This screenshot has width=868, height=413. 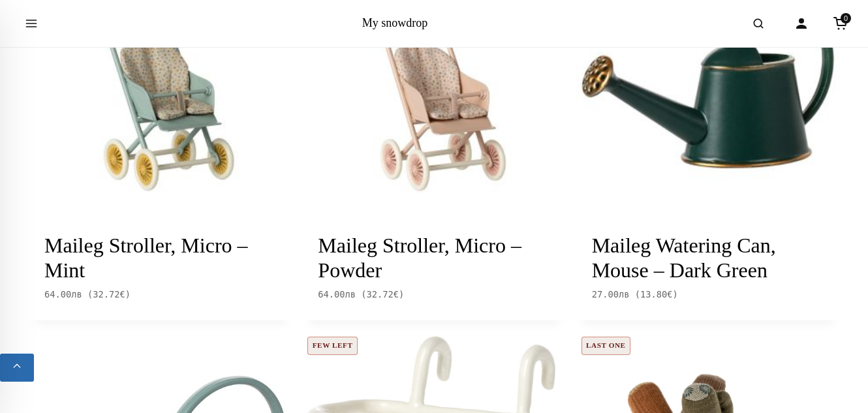 I want to click on a: Maileg Stroller, Micro – Powder, so click(x=420, y=258).